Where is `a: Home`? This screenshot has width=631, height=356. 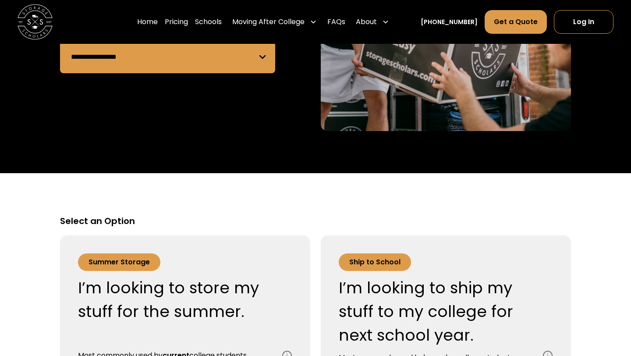
a: Home is located at coordinates (147, 22).